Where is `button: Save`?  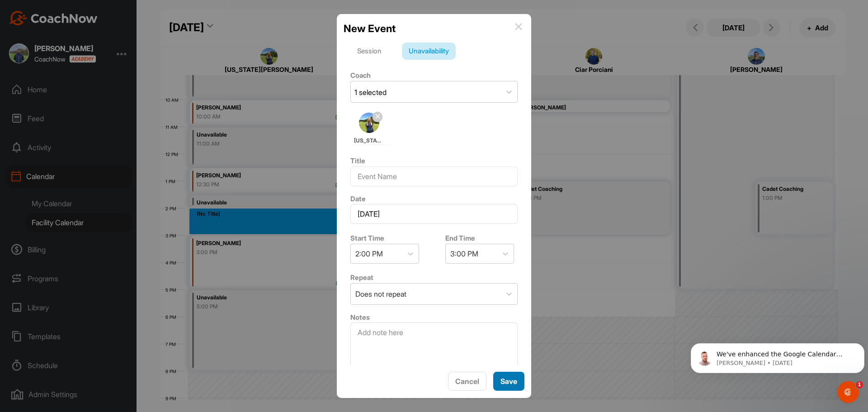
button: Save is located at coordinates (509, 381).